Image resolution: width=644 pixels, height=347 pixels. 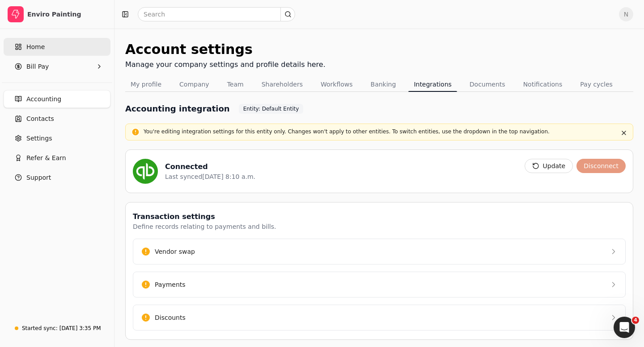 I want to click on p: You're editing integration settings for this entity only. Changes won't apply to other entities. ..., so click(x=379, y=132).